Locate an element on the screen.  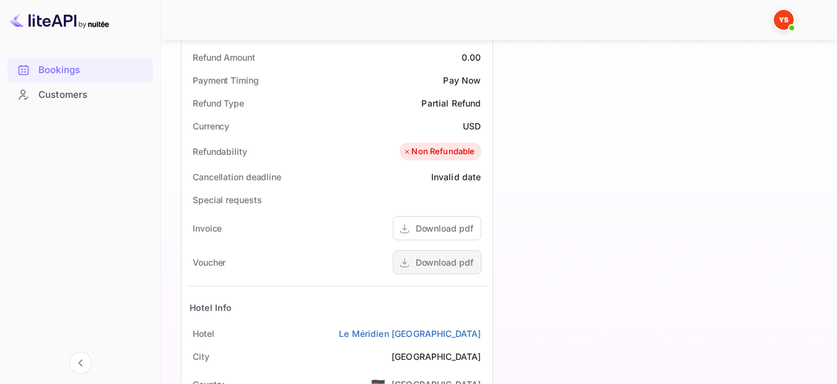
button: Collapse navigation is located at coordinates (81, 363).